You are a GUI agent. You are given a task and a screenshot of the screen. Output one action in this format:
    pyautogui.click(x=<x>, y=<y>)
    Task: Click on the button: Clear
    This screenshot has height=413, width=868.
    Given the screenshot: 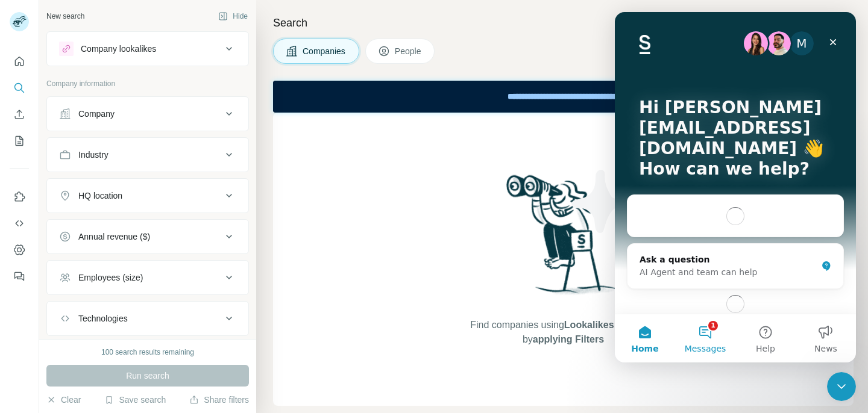 What is the action you would take?
    pyautogui.click(x=63, y=400)
    